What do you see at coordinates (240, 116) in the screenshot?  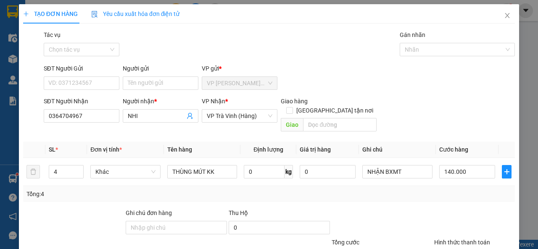 I see `span: VP Trà Vinh (Hàng)` at bounding box center [240, 116].